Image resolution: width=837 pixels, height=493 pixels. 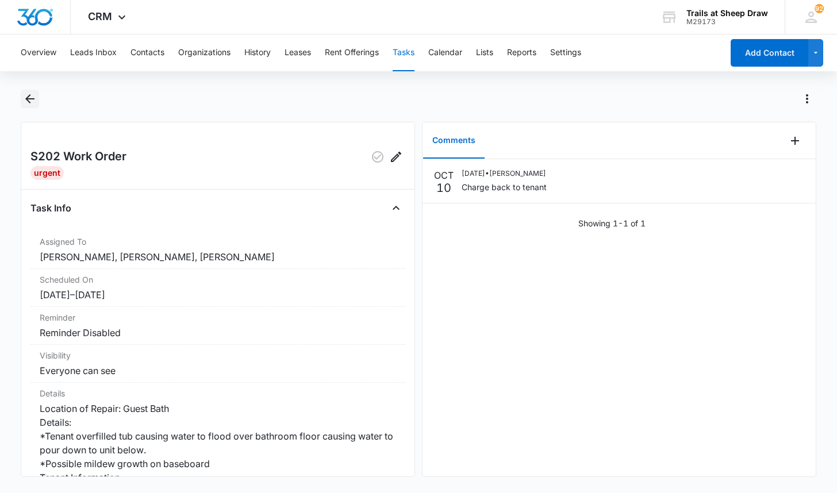 I want to click on dd: Reminder Disabled, so click(x=218, y=333).